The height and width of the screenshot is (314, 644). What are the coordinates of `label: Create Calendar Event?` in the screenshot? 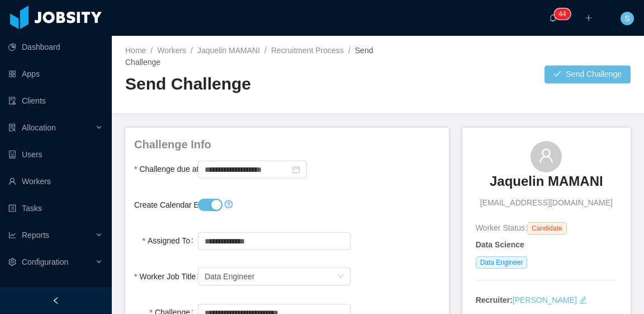 It's located at (180, 205).